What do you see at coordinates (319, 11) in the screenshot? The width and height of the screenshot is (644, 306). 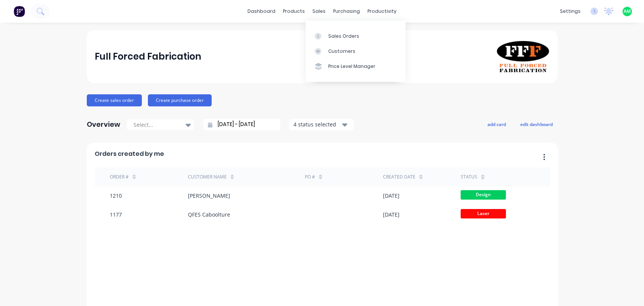 I see `div: sales` at bounding box center [319, 11].